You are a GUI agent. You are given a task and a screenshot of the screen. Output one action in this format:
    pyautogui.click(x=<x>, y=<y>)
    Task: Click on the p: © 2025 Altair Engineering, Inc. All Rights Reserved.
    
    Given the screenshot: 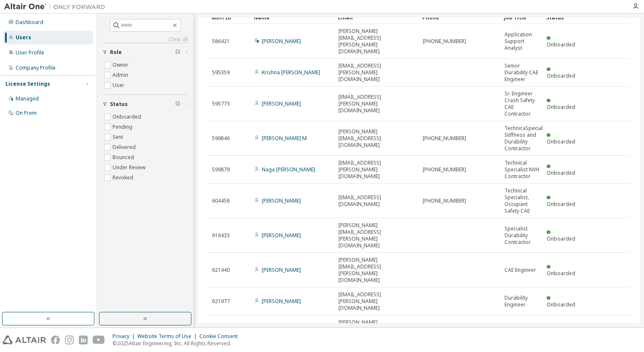 What is the action you would take?
    pyautogui.click(x=177, y=343)
    